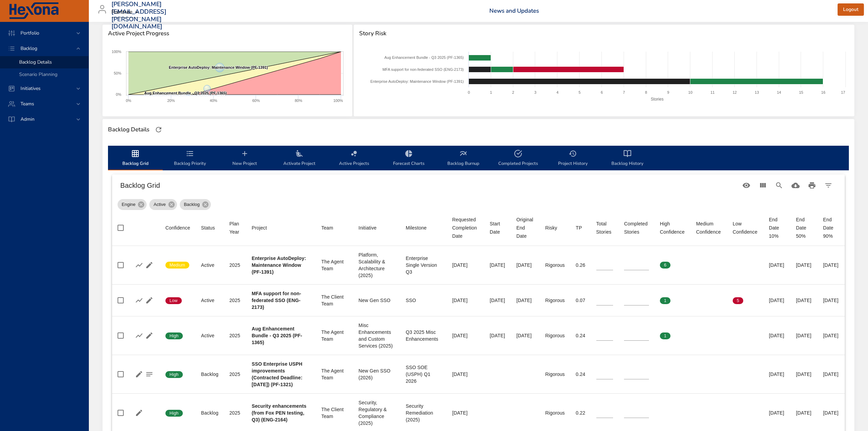 The width and height of the screenshot is (868, 431). I want to click on button: Print, so click(812, 185).